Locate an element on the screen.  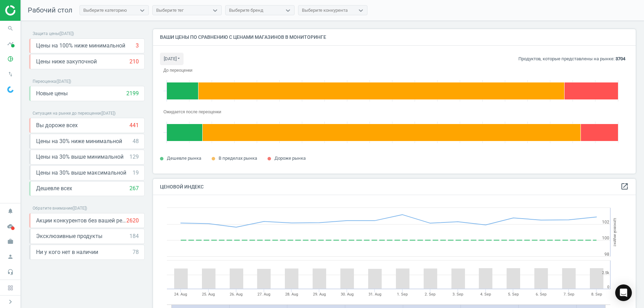
tspan: 28. Aug is located at coordinates (291, 294).